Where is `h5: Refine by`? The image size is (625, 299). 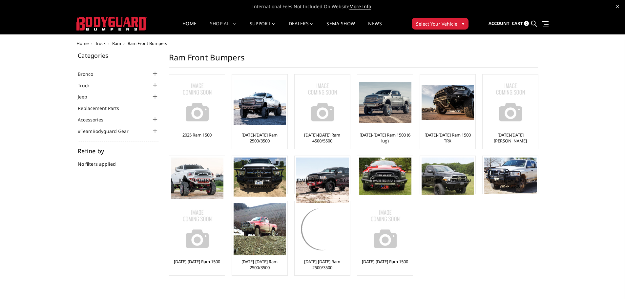 h5: Refine by is located at coordinates (118, 151).